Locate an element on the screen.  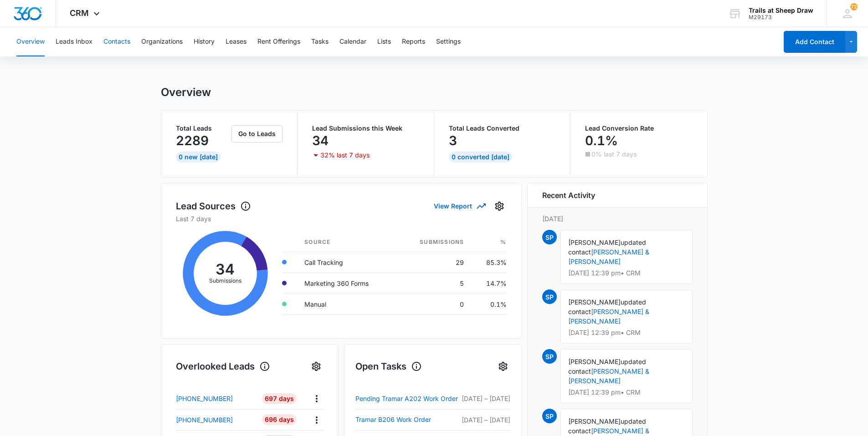
span: 72 is located at coordinates (854, 7).